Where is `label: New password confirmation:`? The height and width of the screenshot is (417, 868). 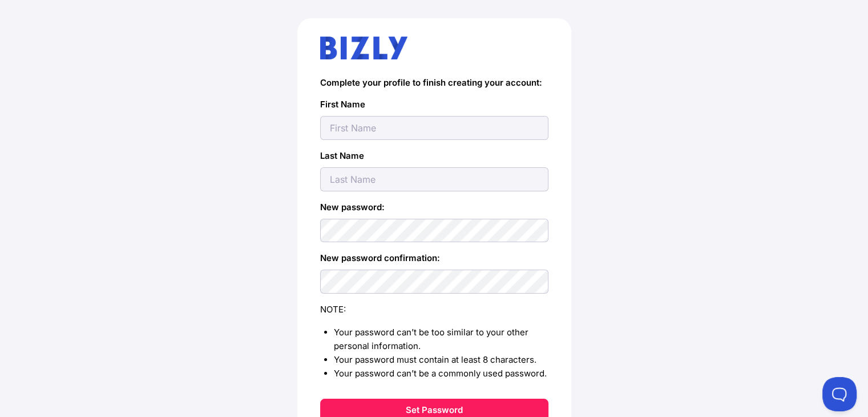
label: New password confirmation: is located at coordinates (434, 258).